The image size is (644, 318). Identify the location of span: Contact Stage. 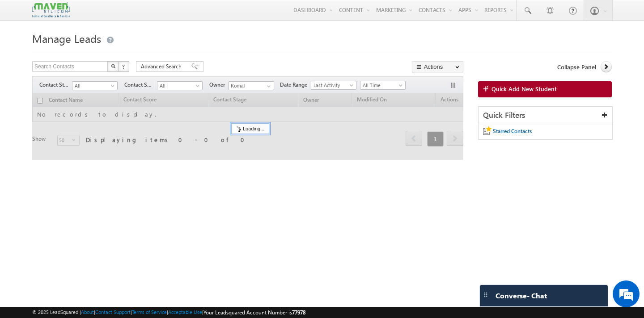
(56, 85).